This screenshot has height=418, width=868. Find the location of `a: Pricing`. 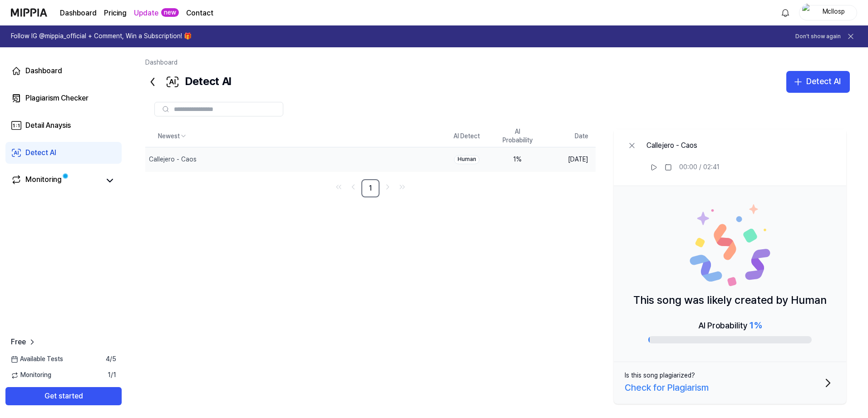

a: Pricing is located at coordinates (115, 13).